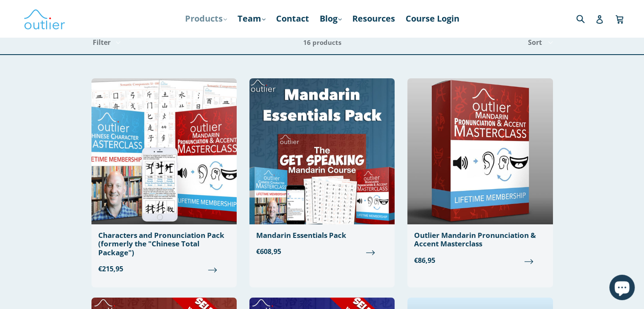  What do you see at coordinates (293, 18) in the screenshot?
I see `a: Contact` at bounding box center [293, 18].